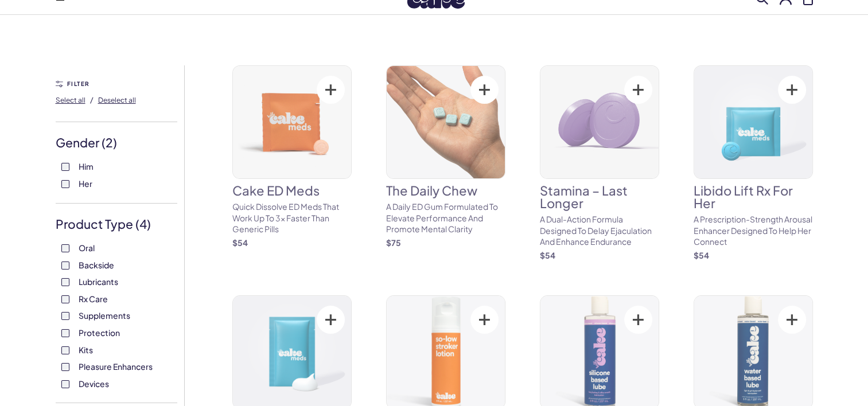  Describe the element at coordinates (66, 282) in the screenshot. I see `input: Lubricants` at that location.